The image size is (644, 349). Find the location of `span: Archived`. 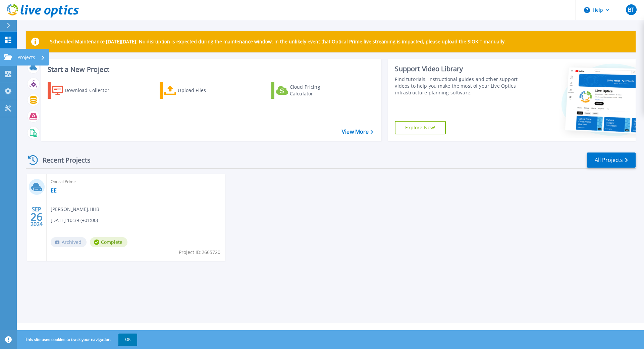

span: Archived is located at coordinates (68, 242).